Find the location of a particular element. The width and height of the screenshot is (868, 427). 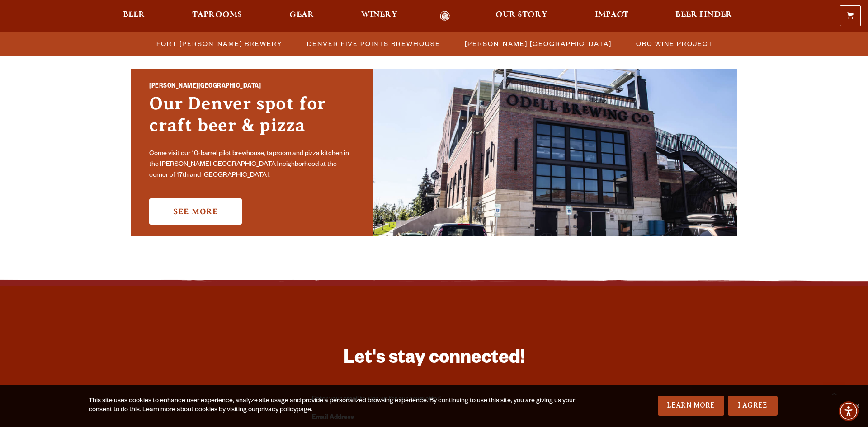

a: See More is located at coordinates (195, 212).